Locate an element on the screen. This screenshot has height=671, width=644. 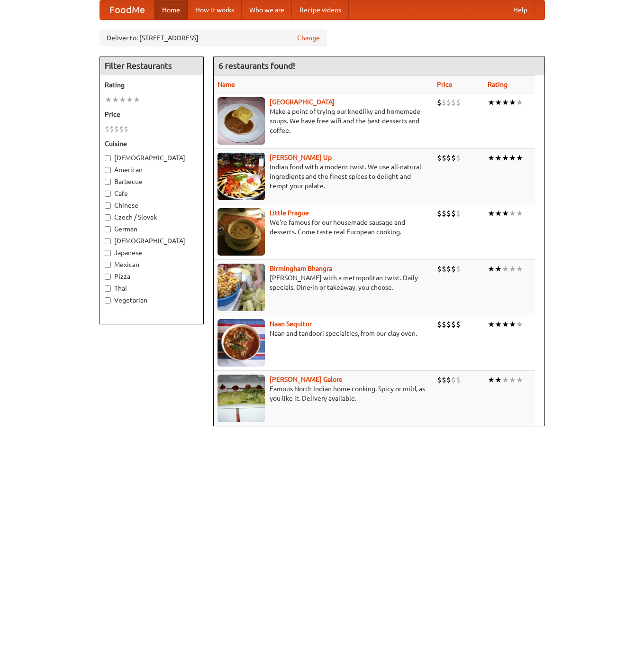
input: Pizza is located at coordinates (108, 277).